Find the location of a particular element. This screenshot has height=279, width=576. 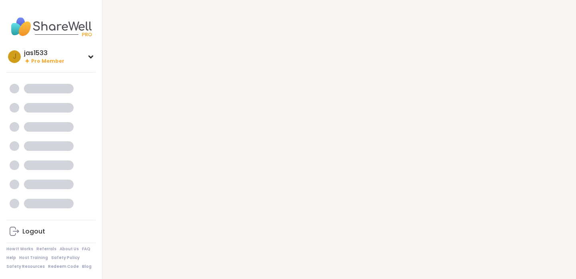

img: ShareWell Nav Logo is located at coordinates (51, 27).